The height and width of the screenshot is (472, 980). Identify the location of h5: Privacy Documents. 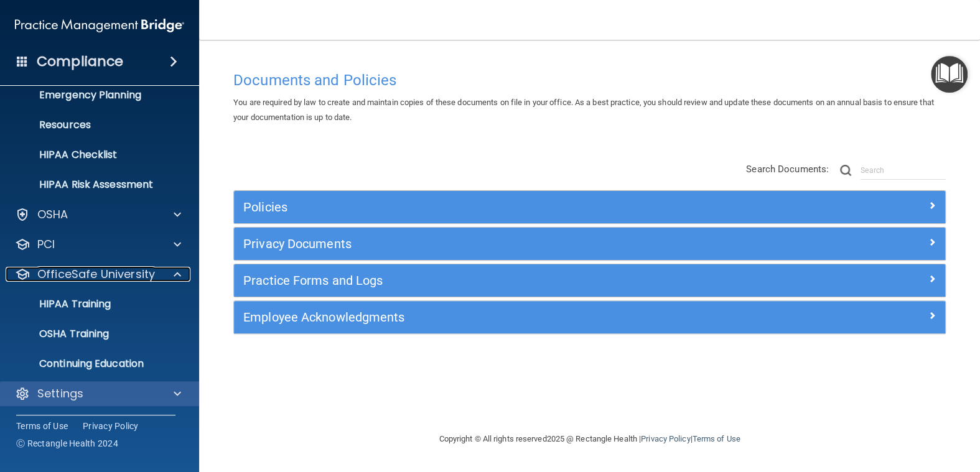
(500, 244).